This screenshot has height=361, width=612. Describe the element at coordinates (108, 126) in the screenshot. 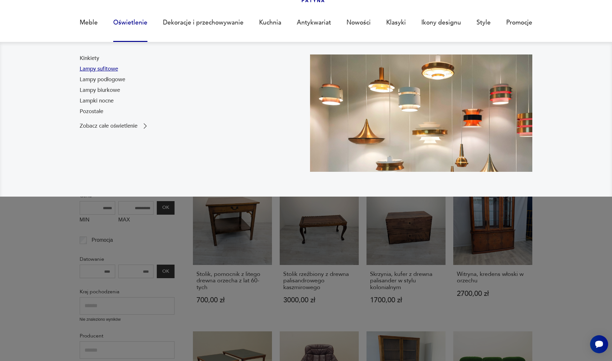

I see `p: Zobacz całe oświetlenie` at that location.